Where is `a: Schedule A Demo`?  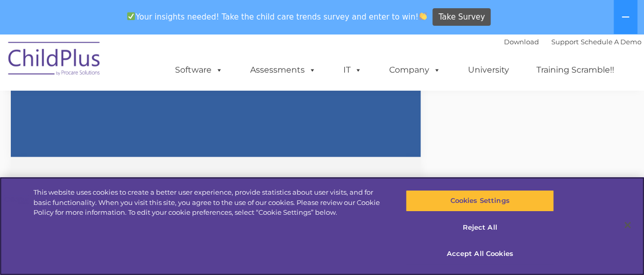
a: Schedule A Demo is located at coordinates (611, 42).